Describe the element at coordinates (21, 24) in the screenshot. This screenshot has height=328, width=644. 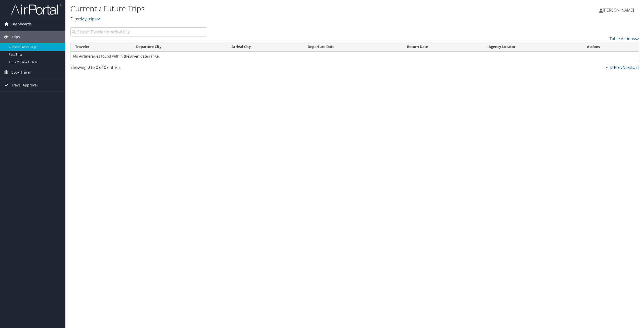
I see `span: Dashboards` at that location.